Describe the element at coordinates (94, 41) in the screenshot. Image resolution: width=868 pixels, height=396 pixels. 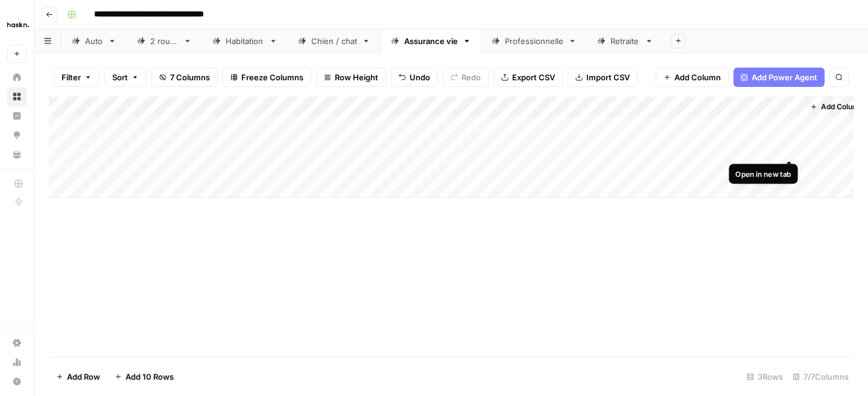
I see `a: Auto` at that location.